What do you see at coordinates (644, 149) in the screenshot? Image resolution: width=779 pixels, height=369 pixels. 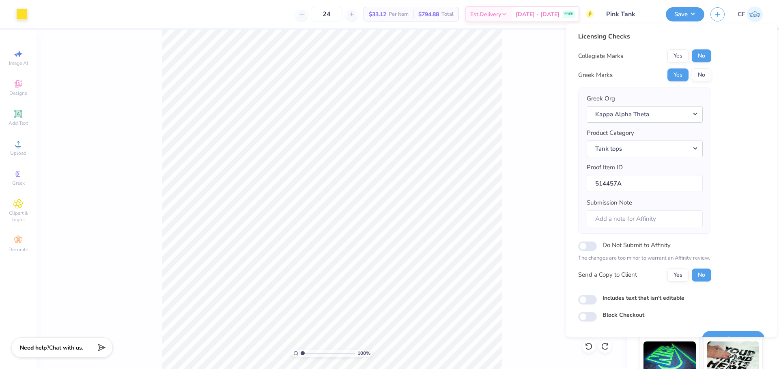 I see `button: Tank tops` at bounding box center [644, 149].